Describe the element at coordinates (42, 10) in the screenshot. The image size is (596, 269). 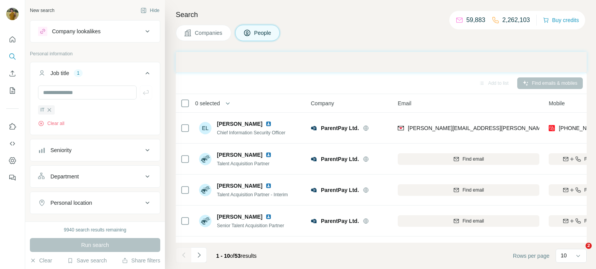
I see `div: New search` at that location.